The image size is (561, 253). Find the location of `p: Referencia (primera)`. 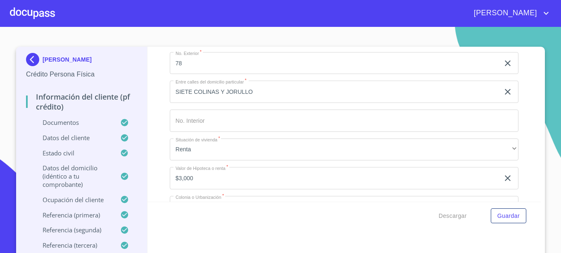

p: Referencia (primera) is located at coordinates (73, 215).